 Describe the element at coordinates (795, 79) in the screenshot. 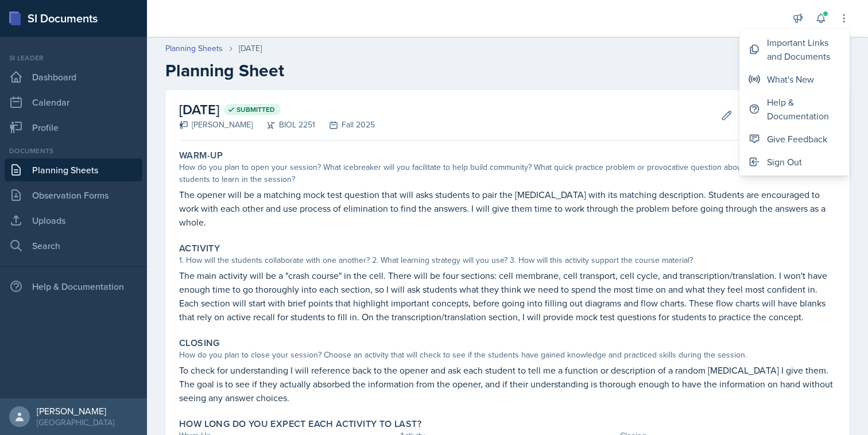

I see `button: What's New` at that location.